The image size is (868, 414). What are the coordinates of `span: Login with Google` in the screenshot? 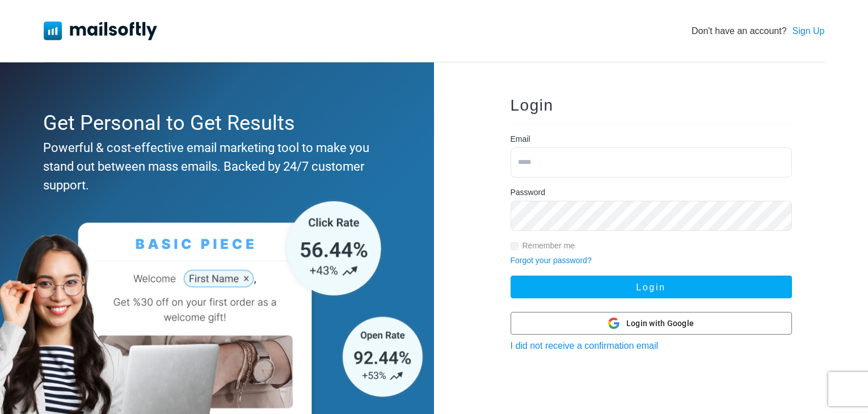 It's located at (660, 323).